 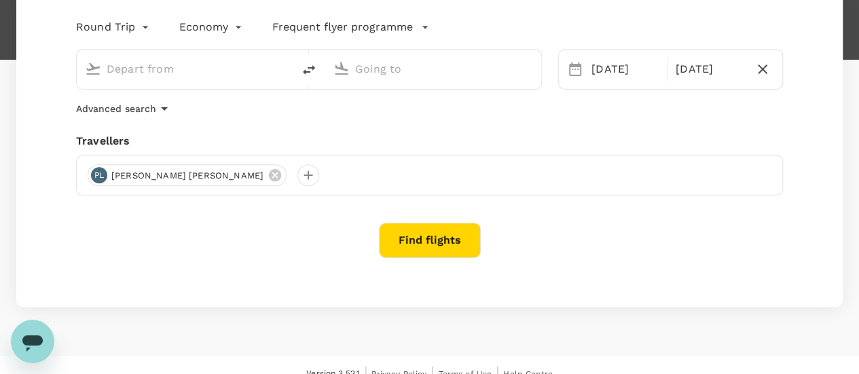 I want to click on div: Round Trip, so click(x=114, y=27).